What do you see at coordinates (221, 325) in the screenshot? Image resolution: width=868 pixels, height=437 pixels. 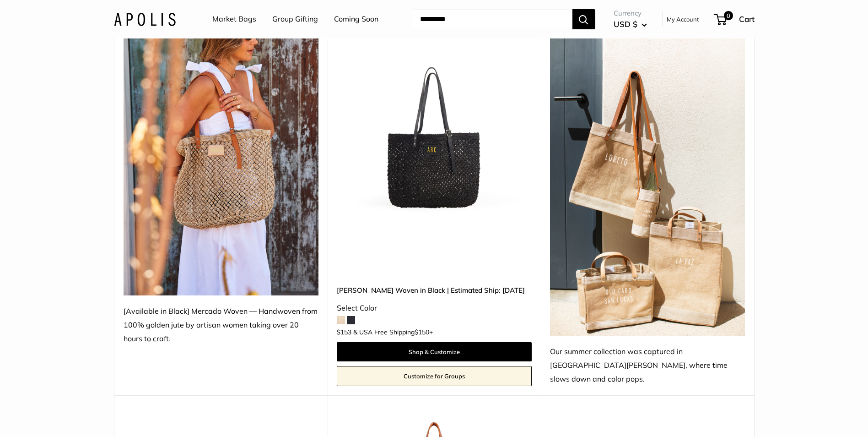 I see `div: [Available in Black] Mercado Woven — Handwoven from 100% golden jute by artisan women taking over...` at bounding box center [221, 325].